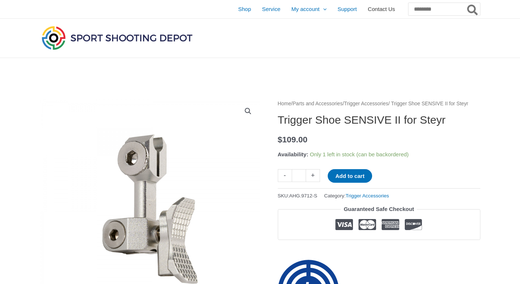 The width and height of the screenshot is (520, 284). Describe the element at coordinates (299, 175) in the screenshot. I see `input: Product quantity` at that location.